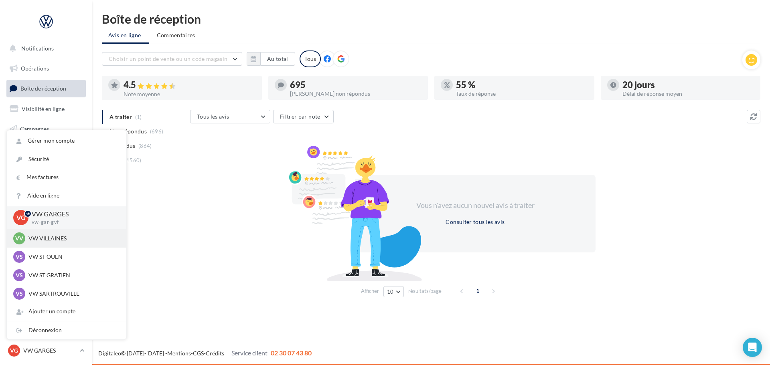 The height and width of the screenshot is (365, 770). What do you see at coordinates (46, 69) in the screenshot?
I see `a: Opérations` at bounding box center [46, 69].